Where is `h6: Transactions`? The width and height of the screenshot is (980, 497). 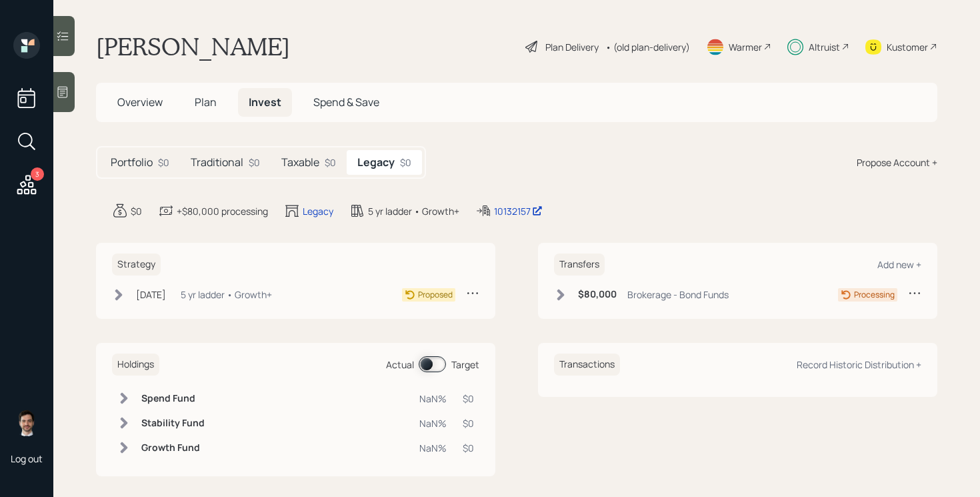 h6: Transactions is located at coordinates (586, 365).